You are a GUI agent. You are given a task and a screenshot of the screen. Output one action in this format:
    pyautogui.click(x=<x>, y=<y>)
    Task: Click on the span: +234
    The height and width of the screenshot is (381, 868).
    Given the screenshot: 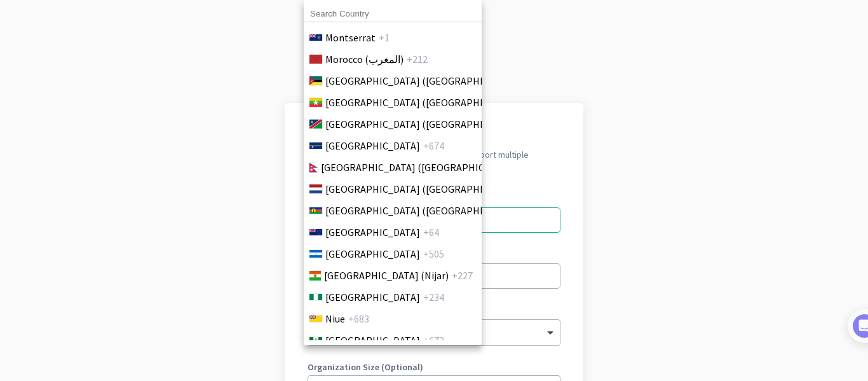 What is the action you would take?
    pyautogui.click(x=433, y=297)
    